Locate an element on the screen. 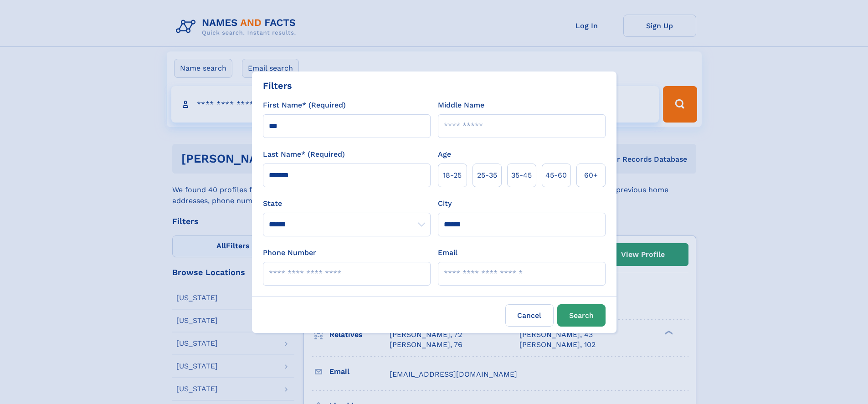 The height and width of the screenshot is (404, 868). label: Last Name* (Required) is located at coordinates (304, 154).